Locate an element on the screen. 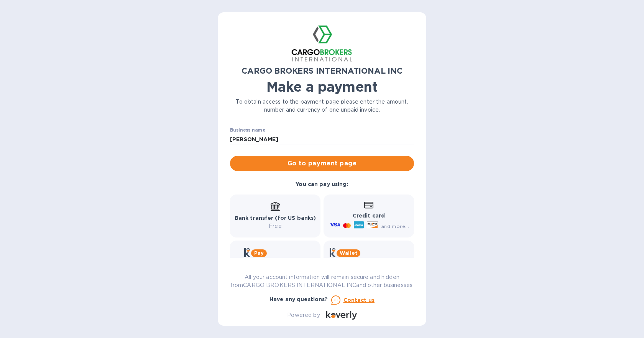  b: You can pay using: is located at coordinates (321, 184).